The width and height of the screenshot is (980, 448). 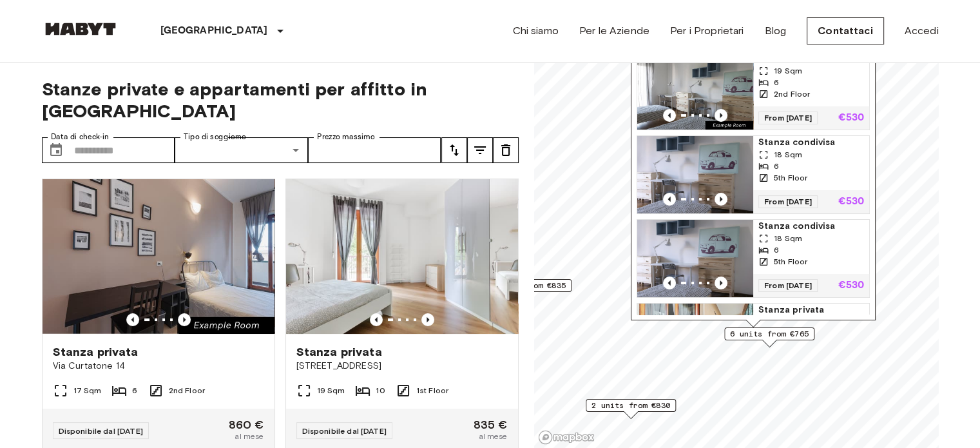 What do you see at coordinates (753, 91) in the screenshot?
I see `a: Marketing picture of unit IT-14-029-003-04HPrevious imagePrevious imageStanza condivisa19 Sqm62nd...` at bounding box center [753, 91].